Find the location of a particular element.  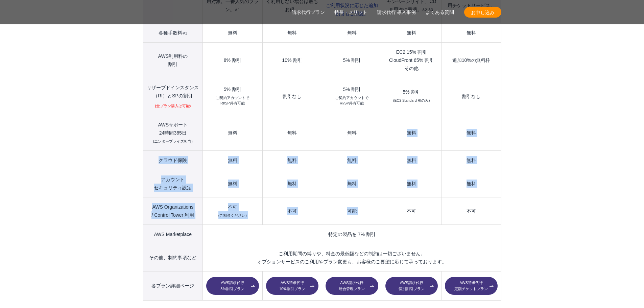

a: 請求代行 導入事例 is located at coordinates (396, 12).